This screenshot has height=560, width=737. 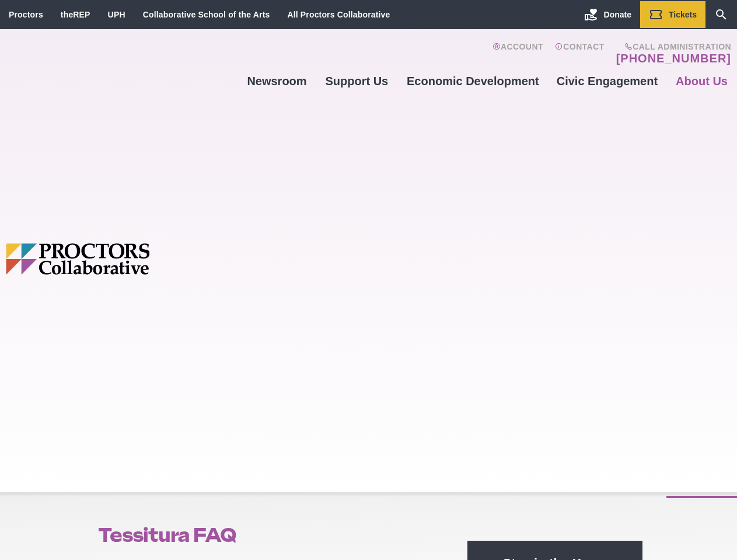 I want to click on a: Proctors, so click(x=25, y=15).